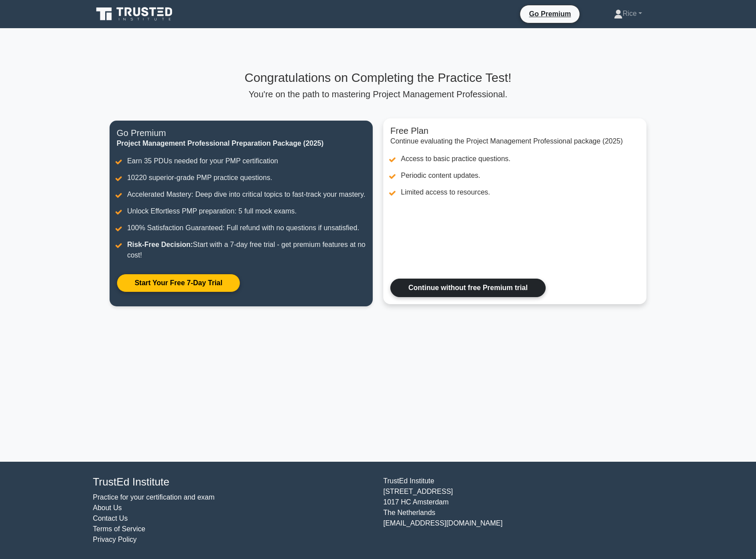  Describe the element at coordinates (107, 508) in the screenshot. I see `a: About Us` at that location.